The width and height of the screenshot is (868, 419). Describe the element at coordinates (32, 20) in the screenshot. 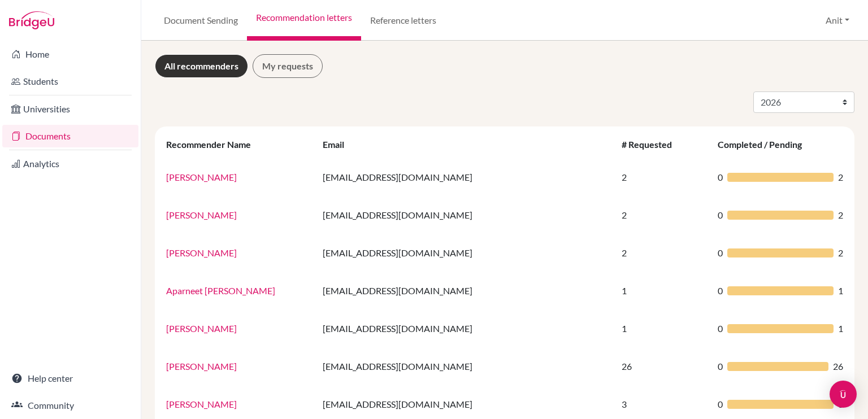

I see `img: Bridge-U` at that location.